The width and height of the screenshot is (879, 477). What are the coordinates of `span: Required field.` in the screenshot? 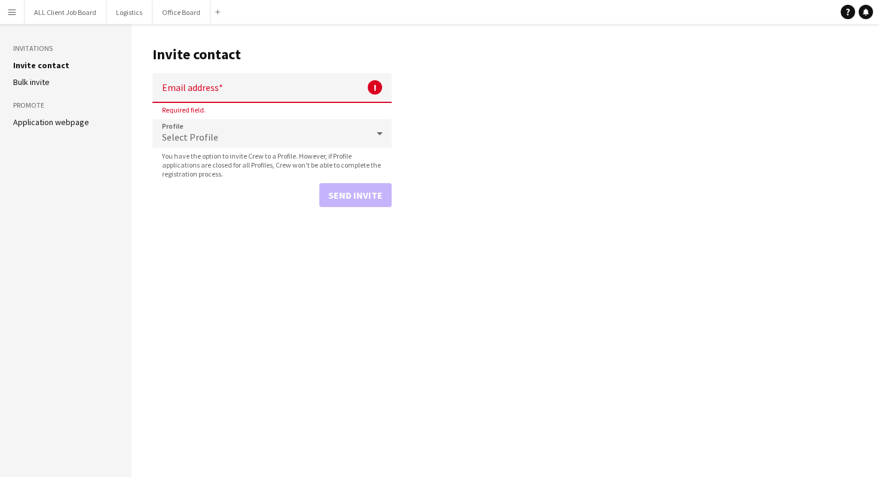 It's located at (184, 109).